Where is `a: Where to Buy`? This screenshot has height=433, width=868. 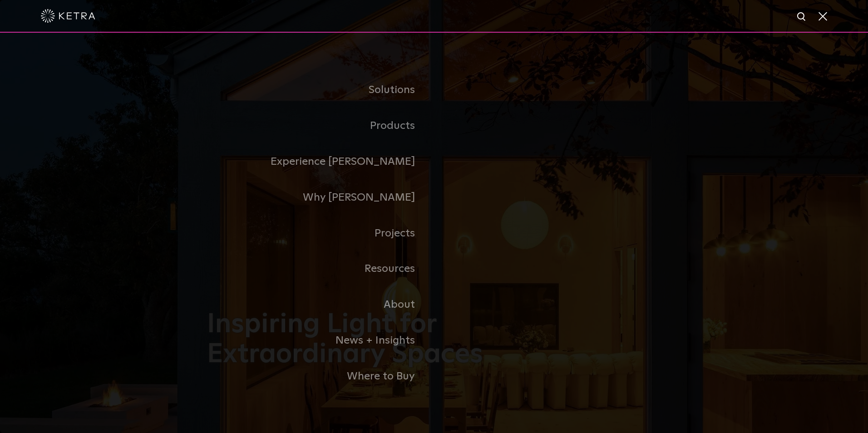 a: Where to Buy is located at coordinates (320, 376).